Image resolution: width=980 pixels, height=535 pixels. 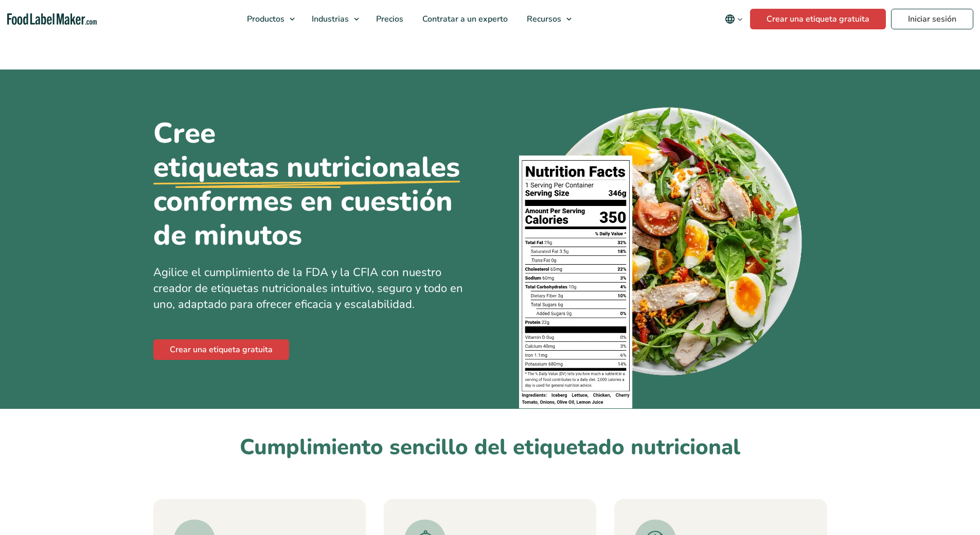 What do you see at coordinates (388, 19) in the screenshot?
I see `span: Precios` at bounding box center [388, 19].